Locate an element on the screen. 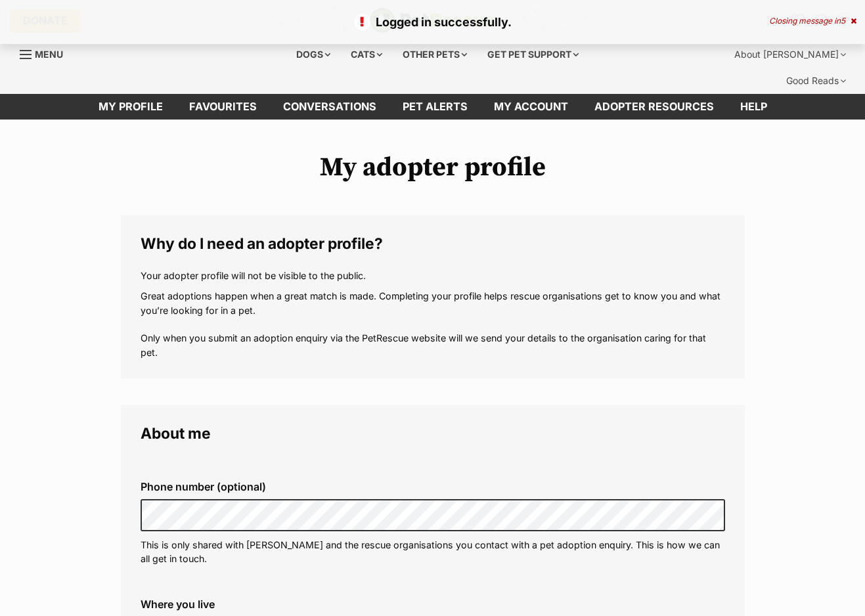 This screenshot has width=865, height=616. div: Good Reads is located at coordinates (816, 81).